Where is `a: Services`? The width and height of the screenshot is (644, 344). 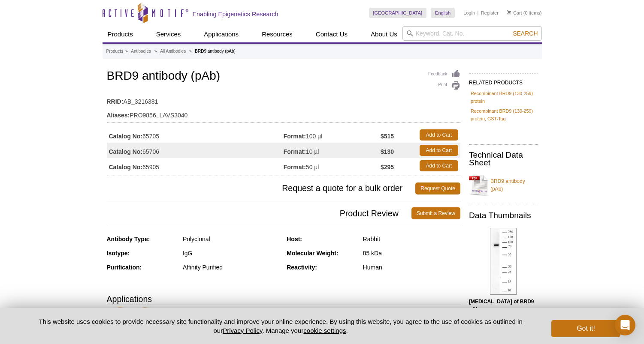 a: Services is located at coordinates (169, 34).